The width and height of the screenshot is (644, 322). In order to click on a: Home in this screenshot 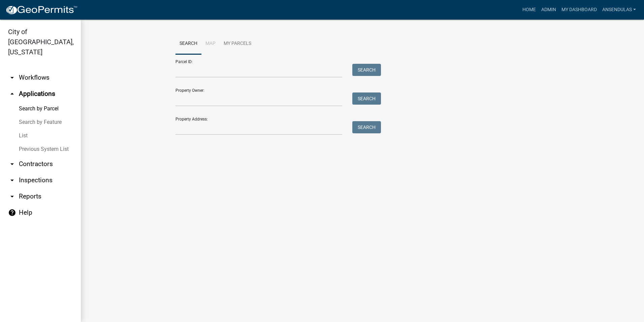, I will do `click(529, 10)`.